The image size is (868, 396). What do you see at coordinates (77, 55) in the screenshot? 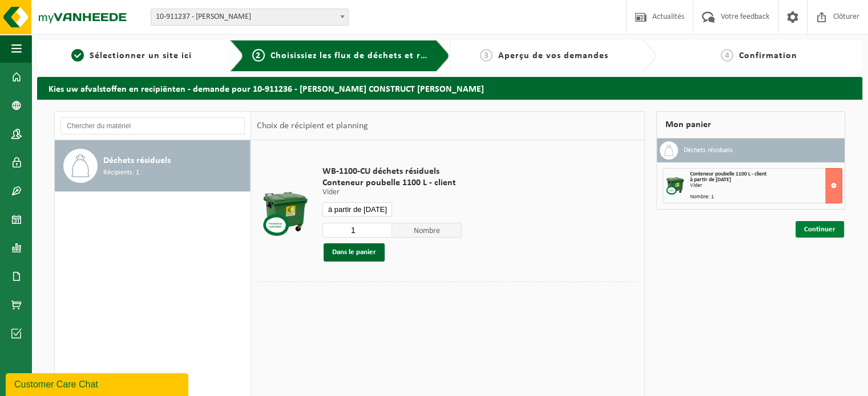
I see `span: 1` at bounding box center [77, 55].